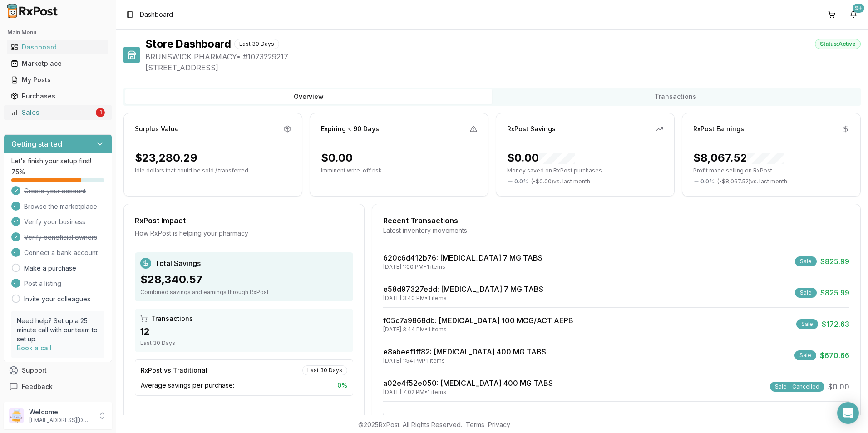  What do you see at coordinates (243, 331) in the screenshot?
I see `div: 12` at bounding box center [243, 331].